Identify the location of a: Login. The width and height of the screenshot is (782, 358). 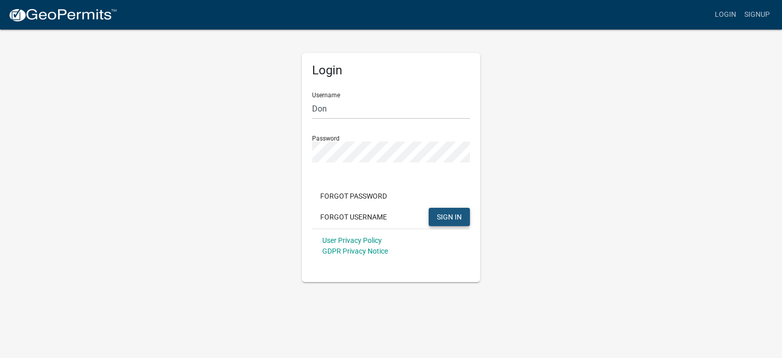
(725, 15).